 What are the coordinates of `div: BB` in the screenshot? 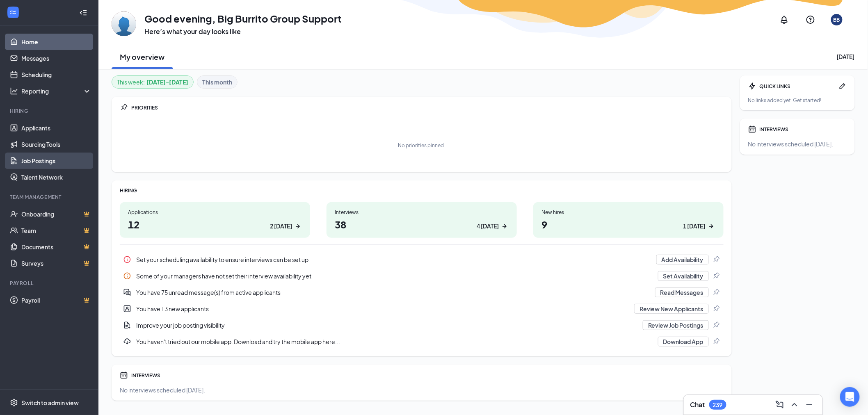 It's located at (837, 20).